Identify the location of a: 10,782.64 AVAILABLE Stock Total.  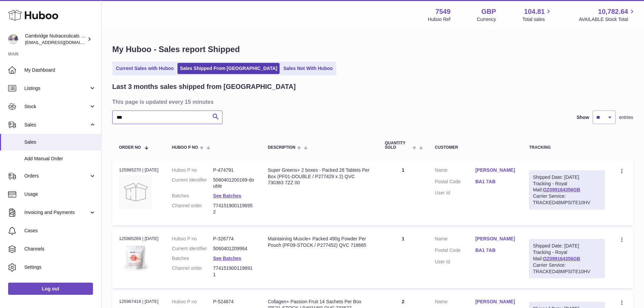
(607, 15).